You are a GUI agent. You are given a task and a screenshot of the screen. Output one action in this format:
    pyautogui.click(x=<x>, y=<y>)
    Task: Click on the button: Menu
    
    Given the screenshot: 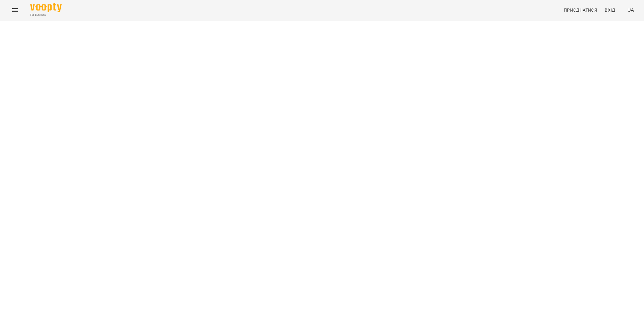 What is the action you would take?
    pyautogui.click(x=15, y=10)
    